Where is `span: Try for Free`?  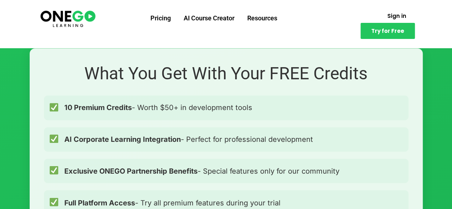
span: Try for Free is located at coordinates (387, 31).